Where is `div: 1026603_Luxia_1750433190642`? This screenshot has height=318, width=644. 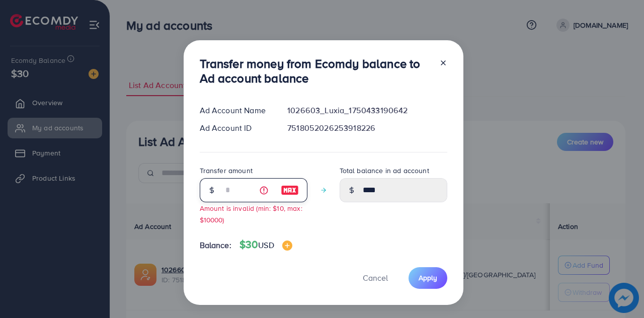 div: 1026603_Luxia_1750433190642 is located at coordinates (367, 110).